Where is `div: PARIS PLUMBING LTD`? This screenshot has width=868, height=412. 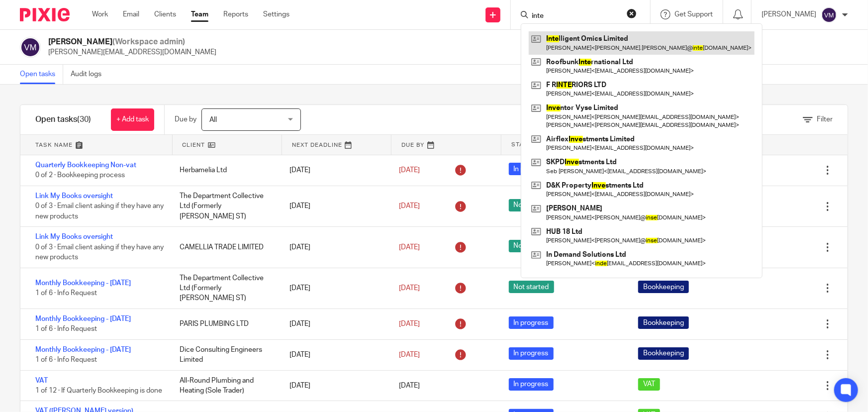 div: PARIS PLUMBING LTD is located at coordinates (224, 324).